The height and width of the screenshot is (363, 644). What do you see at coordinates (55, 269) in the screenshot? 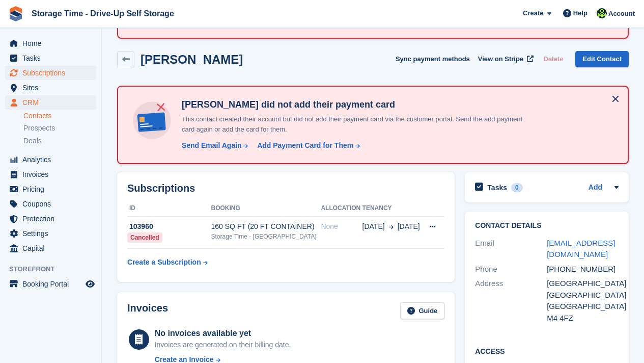
I see `span: Storefront` at bounding box center [55, 269].